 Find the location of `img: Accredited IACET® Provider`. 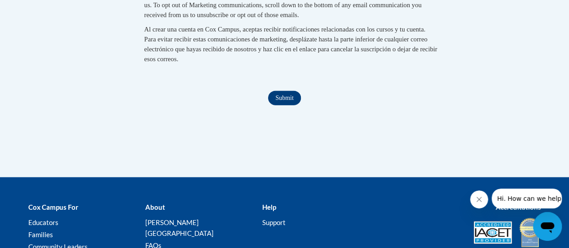

img: Accredited IACET® Provider is located at coordinates (492, 232).